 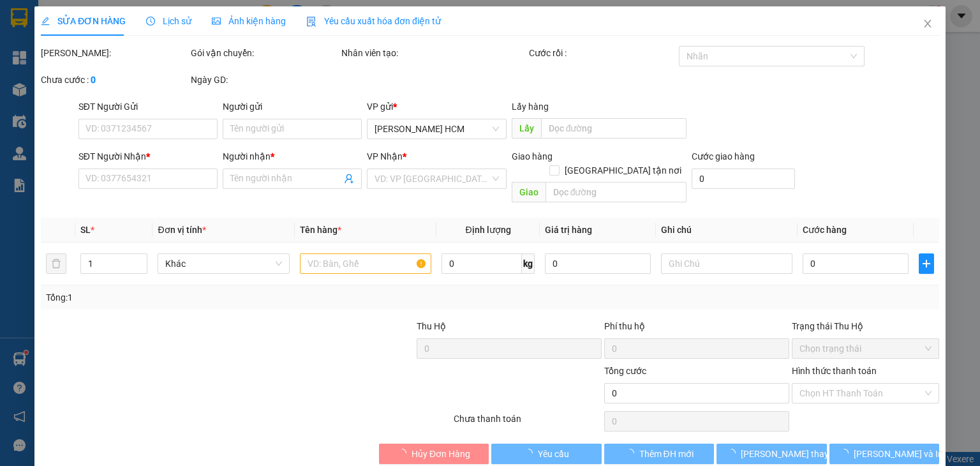 I want to click on span: Yêu cầu xuất hóa đơn điện tử, so click(x=373, y=21).